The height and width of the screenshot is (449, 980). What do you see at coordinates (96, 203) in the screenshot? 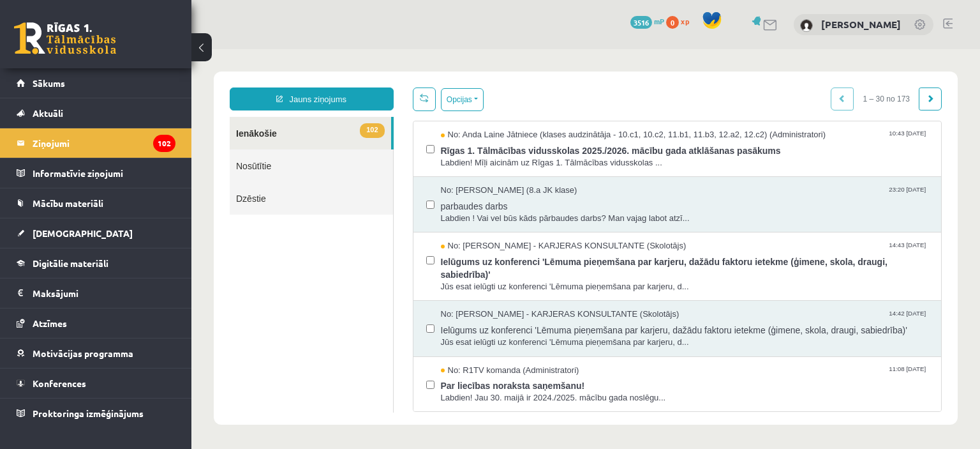
I see `a: Mācību materiāli` at bounding box center [96, 203].